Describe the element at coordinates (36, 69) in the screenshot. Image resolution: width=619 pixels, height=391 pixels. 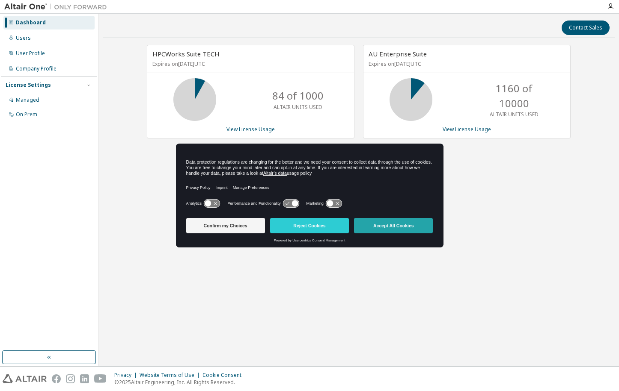
I see `div: Company Profile` at that location.